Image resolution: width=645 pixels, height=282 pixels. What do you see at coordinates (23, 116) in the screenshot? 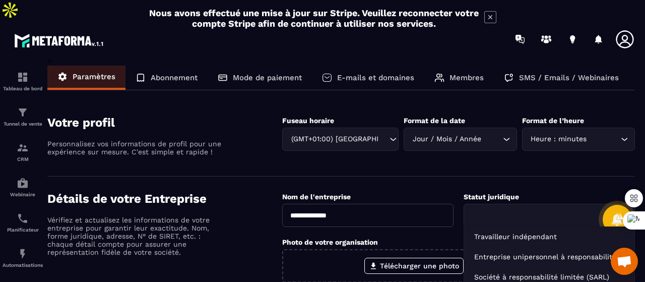
I see `a: formationformationTunnel de vente` at bounding box center [23, 116].